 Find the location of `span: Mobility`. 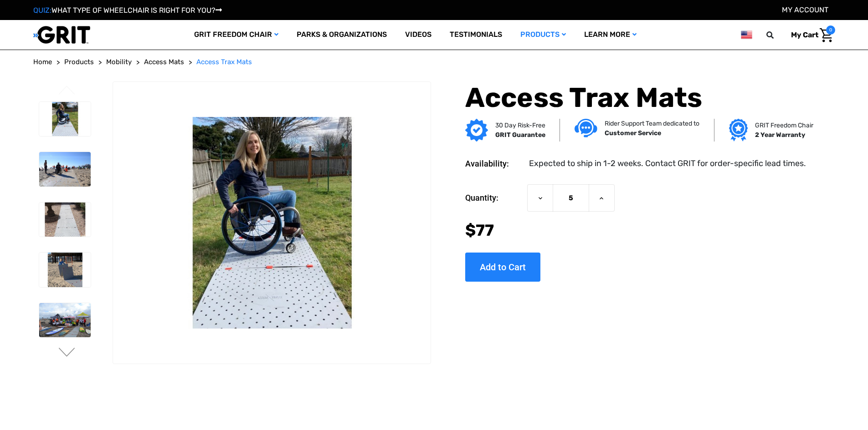

span: Mobility is located at coordinates (119, 62).